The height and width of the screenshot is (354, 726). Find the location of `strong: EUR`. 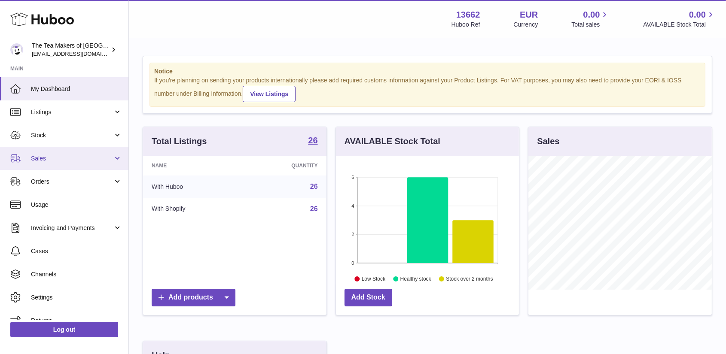

strong: EUR is located at coordinates (529, 15).